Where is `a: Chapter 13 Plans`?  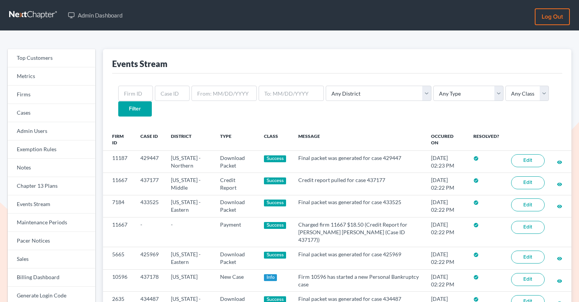
a: Chapter 13 Plans is located at coordinates (51, 186).